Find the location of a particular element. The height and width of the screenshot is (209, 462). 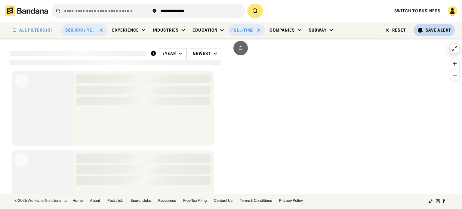

a: Resources is located at coordinates (167, 200).